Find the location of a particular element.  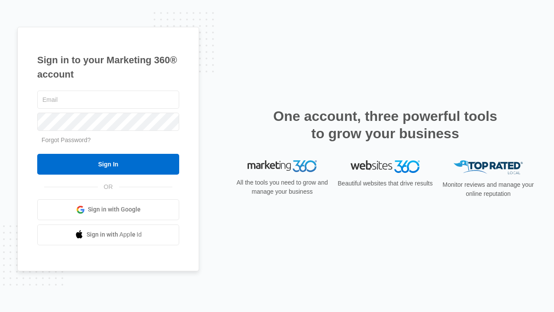

img: Marketing 360 is located at coordinates (282, 166).